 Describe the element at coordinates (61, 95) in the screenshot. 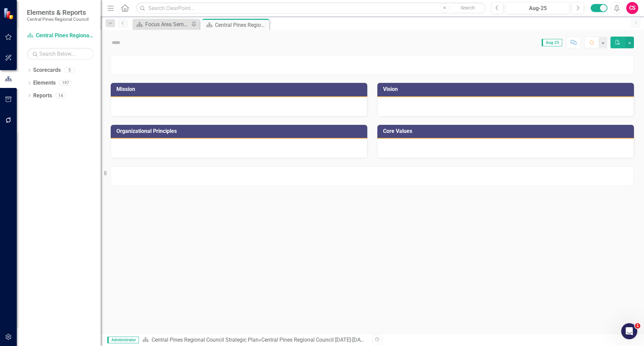

I see `div: 14` at that location.